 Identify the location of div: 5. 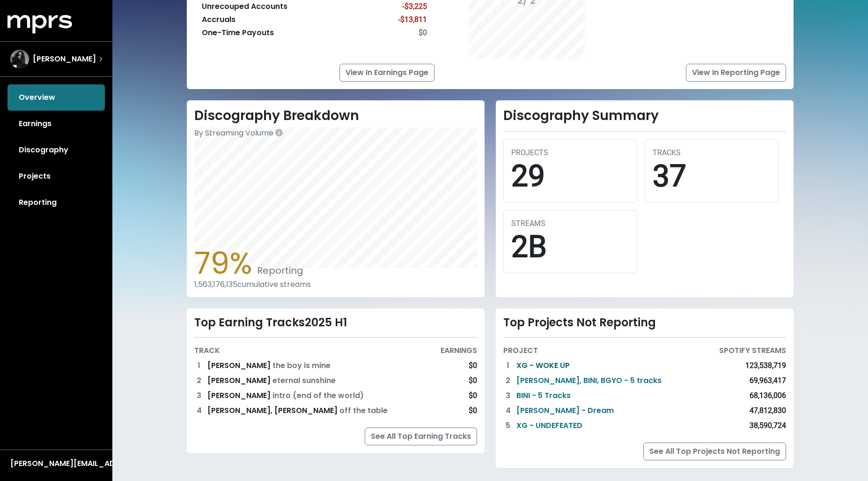
(508, 426).